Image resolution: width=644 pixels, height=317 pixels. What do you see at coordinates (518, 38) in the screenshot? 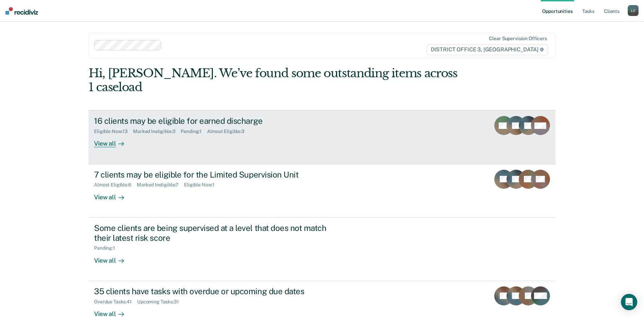
I see `div: Clear supervision officers` at bounding box center [518, 38].